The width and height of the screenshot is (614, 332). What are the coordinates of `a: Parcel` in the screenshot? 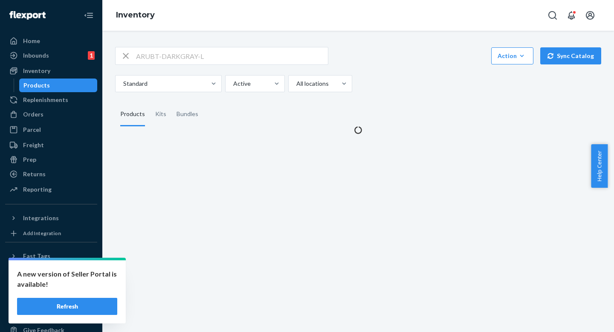 It's located at (51, 130).